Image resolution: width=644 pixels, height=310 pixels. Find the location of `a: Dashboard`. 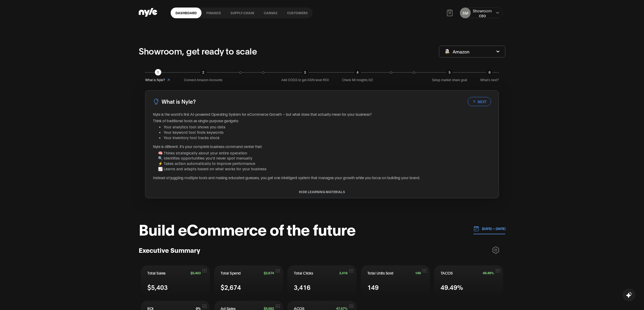

a: Dashboard is located at coordinates (186, 13).